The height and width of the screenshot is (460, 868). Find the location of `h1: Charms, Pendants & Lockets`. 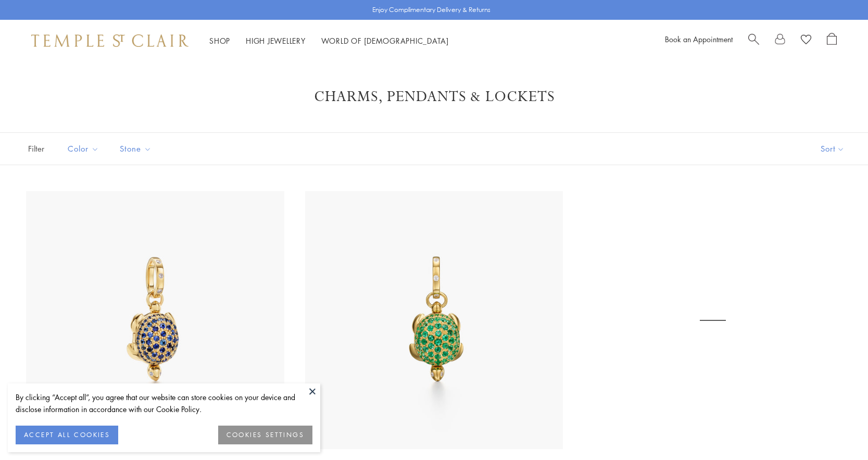

h1: Charms, Pendants & Lockets is located at coordinates (434, 97).